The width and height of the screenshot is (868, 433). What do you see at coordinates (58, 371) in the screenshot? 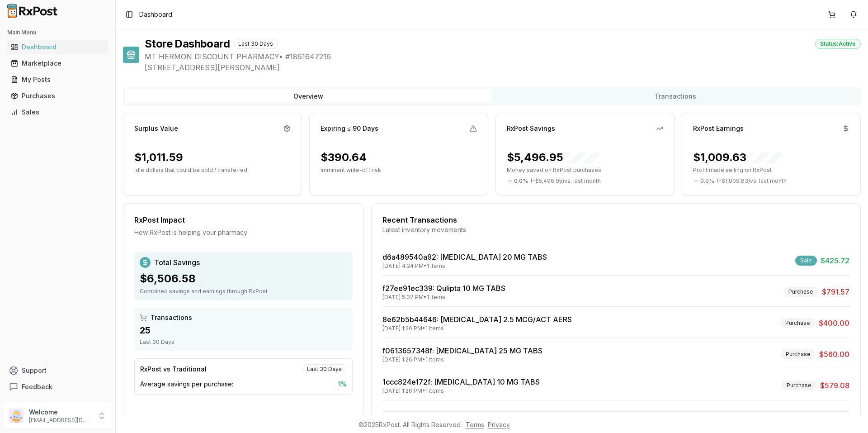
I see `button: Support` at bounding box center [58, 371].